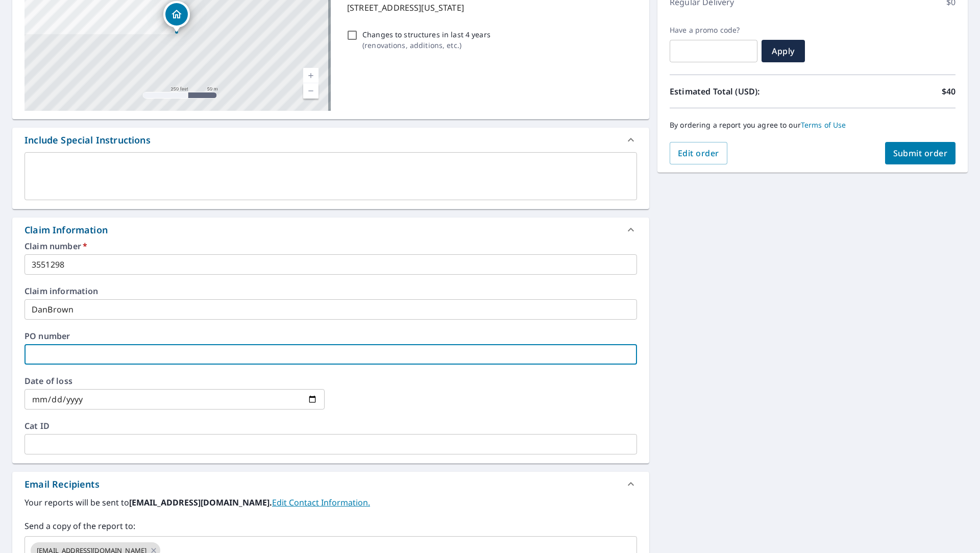 This screenshot has height=553, width=980. What do you see at coordinates (823, 125) in the screenshot?
I see `a: Terms of Use` at bounding box center [823, 125].